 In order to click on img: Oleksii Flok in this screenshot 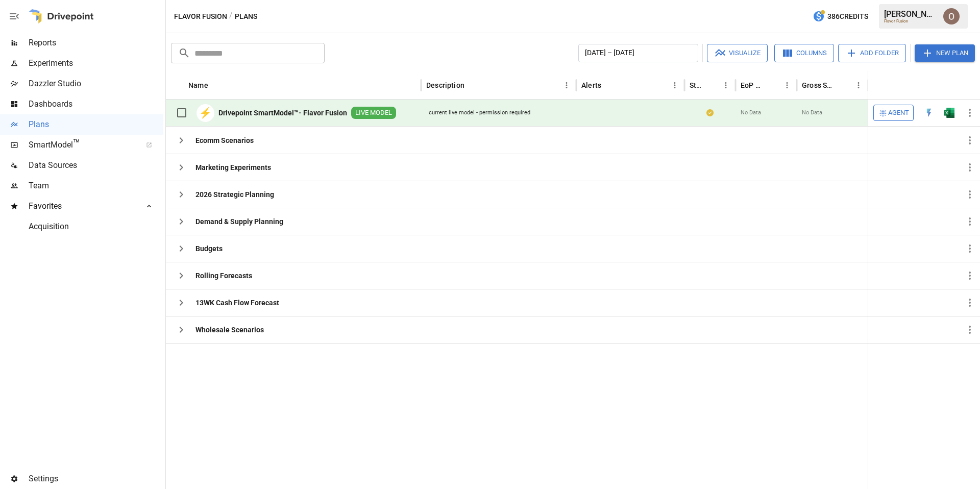, I will do `click(951, 16)`.